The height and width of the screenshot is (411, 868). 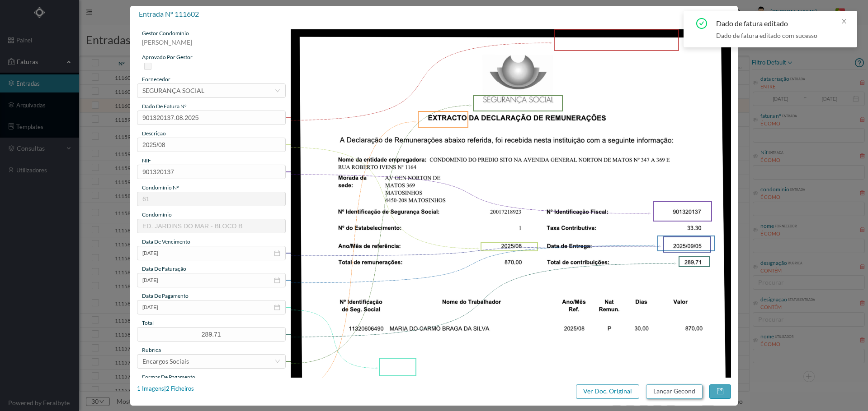 I want to click on span: entrada nº 111602, so click(x=169, y=14).